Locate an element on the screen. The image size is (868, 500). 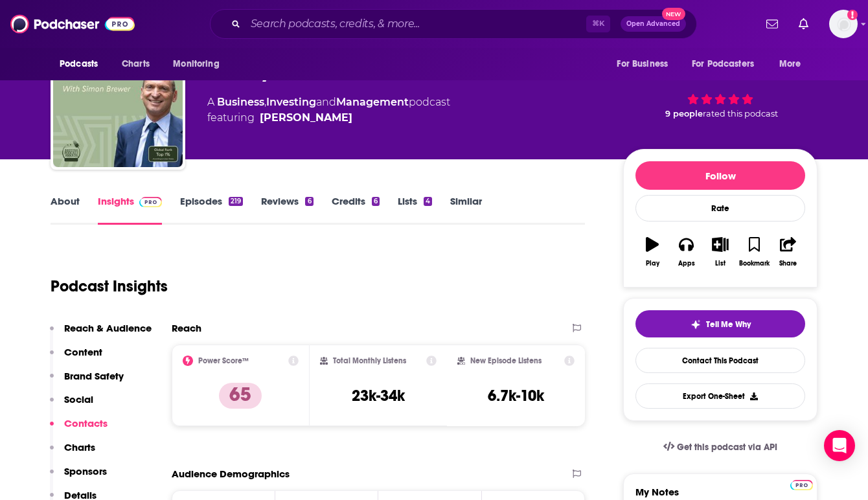
a: Pro website is located at coordinates (801, 484).